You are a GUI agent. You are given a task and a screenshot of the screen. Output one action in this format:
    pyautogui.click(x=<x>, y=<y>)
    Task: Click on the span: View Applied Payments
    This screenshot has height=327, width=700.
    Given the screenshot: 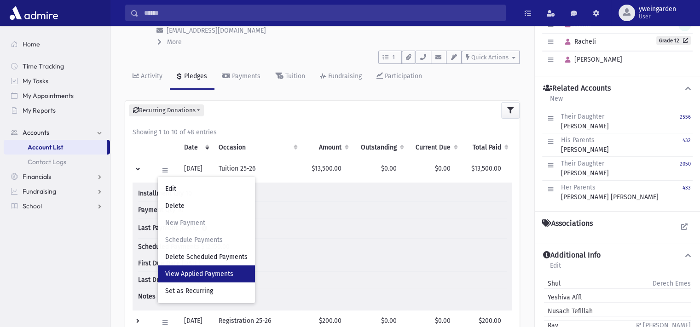 What is the action you would take?
    pyautogui.click(x=199, y=274)
    